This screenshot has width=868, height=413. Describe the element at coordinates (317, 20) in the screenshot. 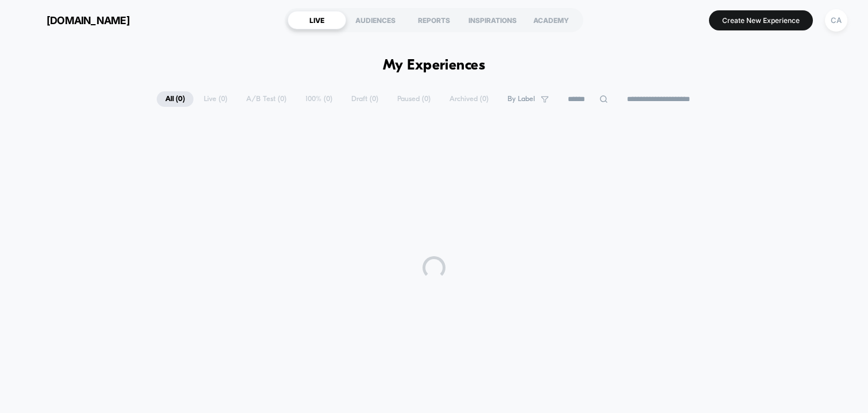

I see `div: LIVE` at that location.